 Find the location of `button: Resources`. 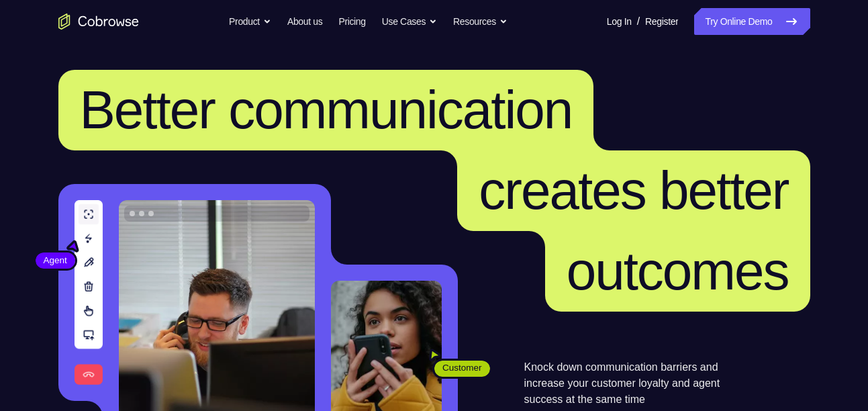

button: Resources is located at coordinates (480, 22).